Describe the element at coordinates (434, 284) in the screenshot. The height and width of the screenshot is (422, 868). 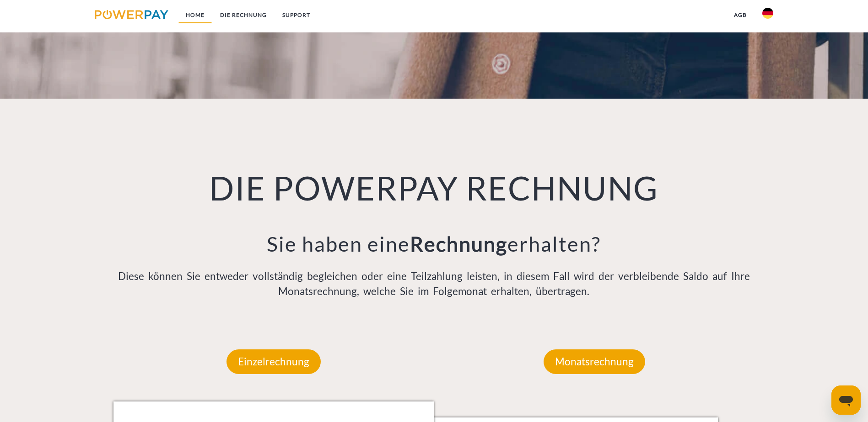
I see `p: Diese können Sie entweder vollständig begleichen oder eine Teilzahlung leisten, in diesem Fall wi...` at that location.